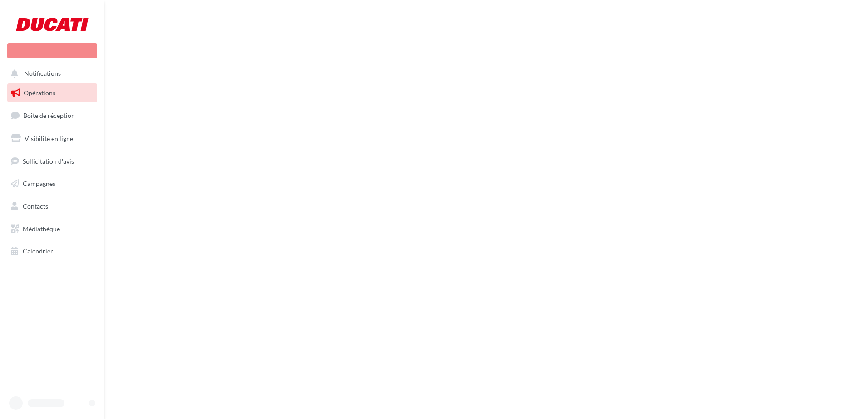  I want to click on span: Notifications, so click(42, 73).